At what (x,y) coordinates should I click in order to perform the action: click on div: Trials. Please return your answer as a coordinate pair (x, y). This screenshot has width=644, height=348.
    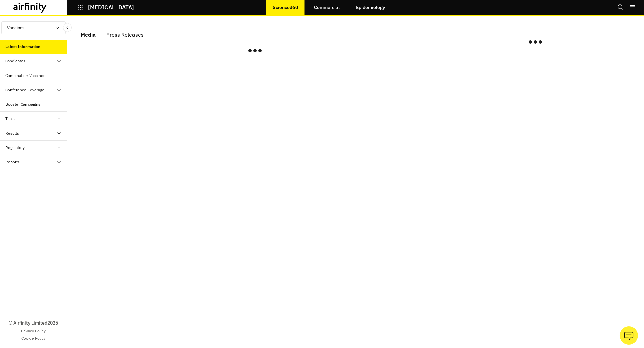
    Looking at the image, I should click on (10, 119).